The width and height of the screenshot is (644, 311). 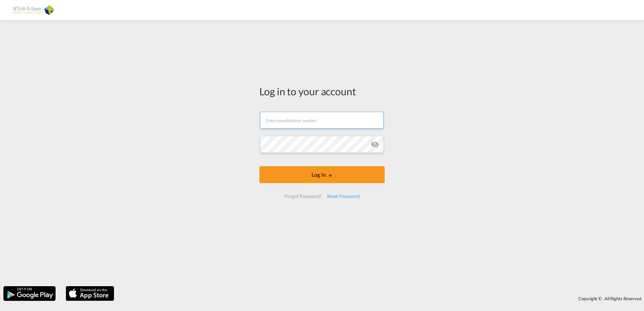 What do you see at coordinates (322, 91) in the screenshot?
I see `div: Log in to your account` at bounding box center [322, 91].